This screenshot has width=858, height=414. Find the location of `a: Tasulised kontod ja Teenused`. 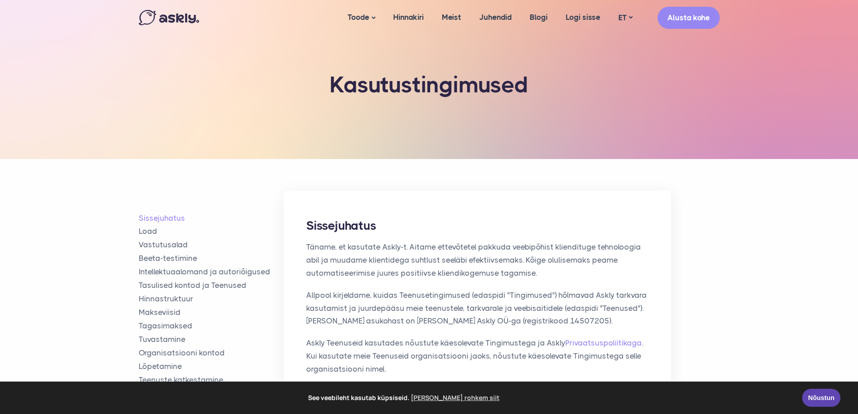

a: Tasulised kontod ja Teenused is located at coordinates (211, 285).